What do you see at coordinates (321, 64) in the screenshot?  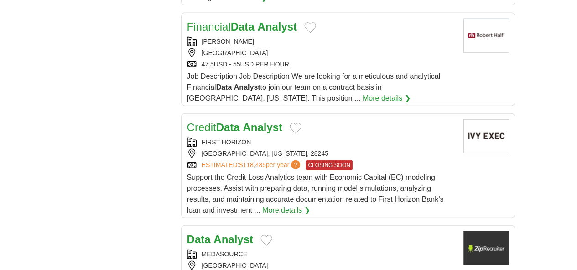 I see `div: 47.5USD - 55USD PER HOUR` at bounding box center [321, 64].